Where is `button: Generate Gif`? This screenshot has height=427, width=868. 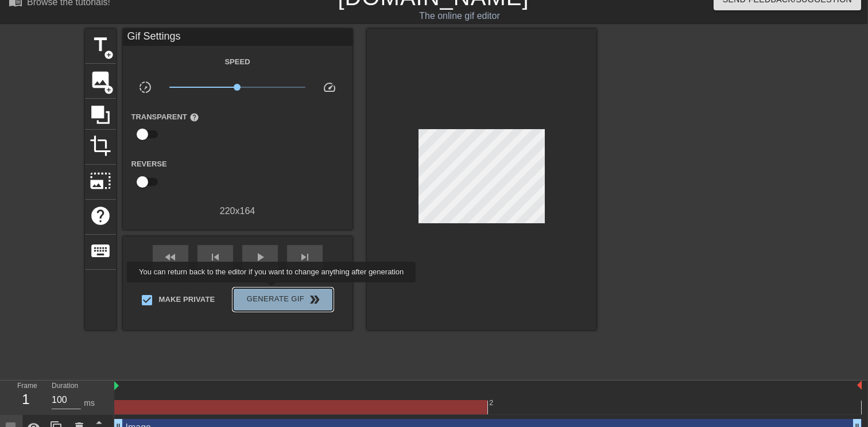
button: Generate Gif is located at coordinates (283, 299).